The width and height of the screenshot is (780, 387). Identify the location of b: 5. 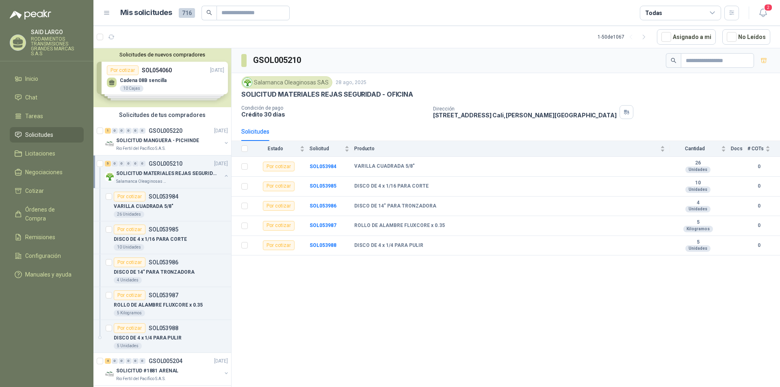
(698, 223).